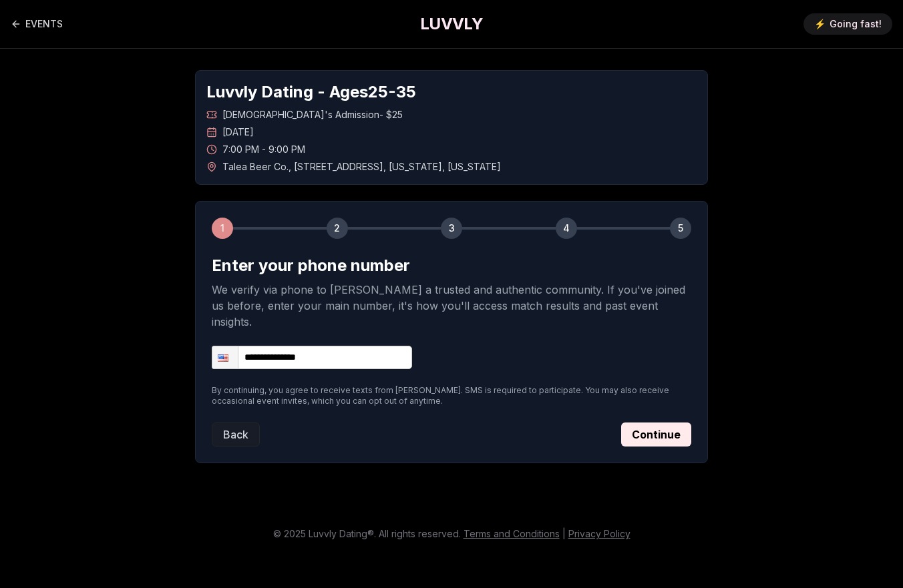  Describe the element at coordinates (599, 533) in the screenshot. I see `a: Privacy Policy` at that location.